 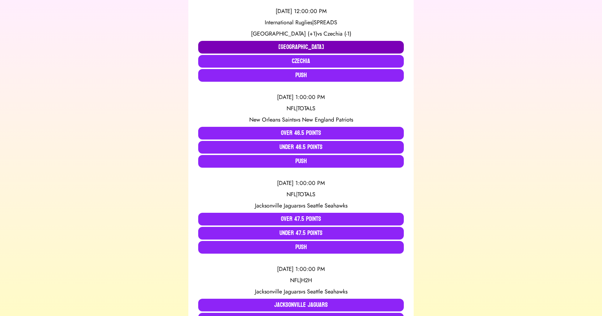 I want to click on span: New England Patriots, so click(x=327, y=119).